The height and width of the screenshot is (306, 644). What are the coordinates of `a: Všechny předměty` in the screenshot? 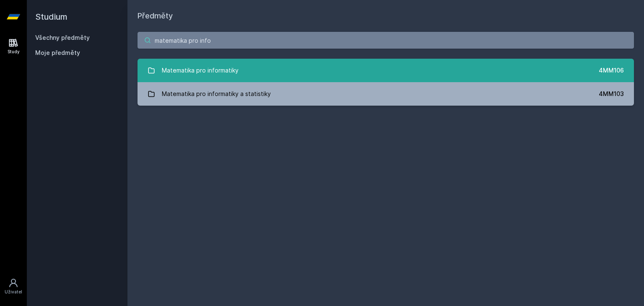 It's located at (63, 37).